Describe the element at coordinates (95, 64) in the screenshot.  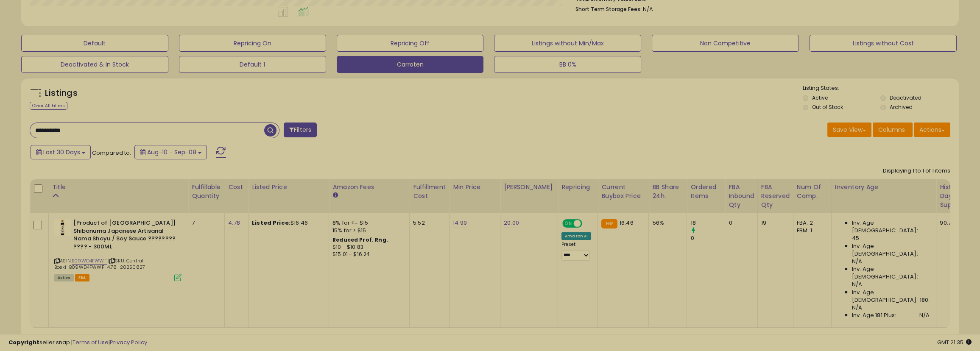
I see `button: Deactivated & In Stock` at that location.